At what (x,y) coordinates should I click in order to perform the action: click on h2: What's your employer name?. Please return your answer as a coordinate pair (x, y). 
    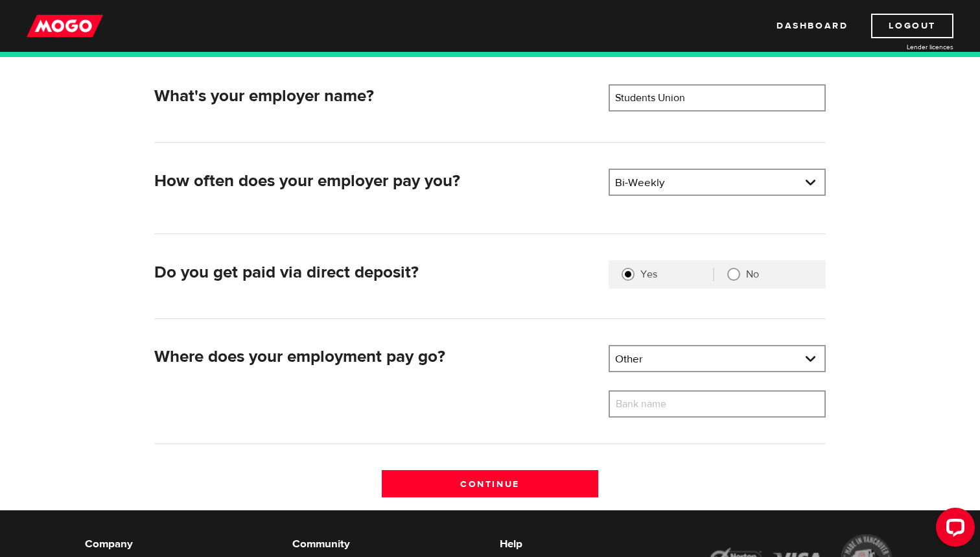
    Looking at the image, I should click on (377, 96).